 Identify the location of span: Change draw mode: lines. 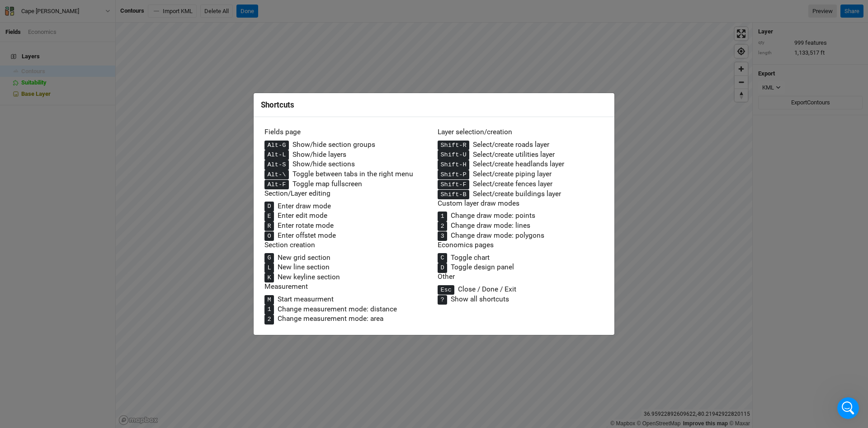
(491, 225).